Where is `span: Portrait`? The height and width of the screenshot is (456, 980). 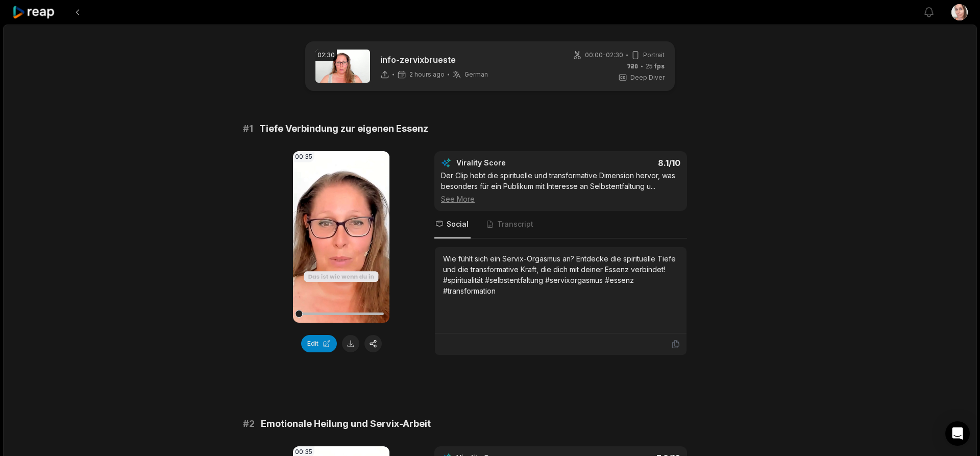 span: Portrait is located at coordinates (654, 55).